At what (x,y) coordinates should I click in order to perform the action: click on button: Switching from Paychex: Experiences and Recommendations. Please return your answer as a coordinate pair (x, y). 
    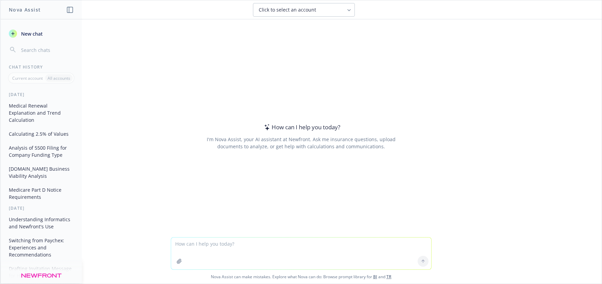
    Looking at the image, I should click on (41, 247).